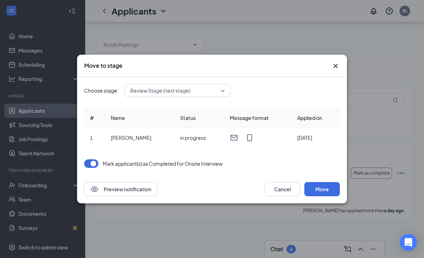 The width and height of the screenshot is (424, 258). What do you see at coordinates (101, 91) in the screenshot?
I see `span: Choose stage:` at bounding box center [101, 91].